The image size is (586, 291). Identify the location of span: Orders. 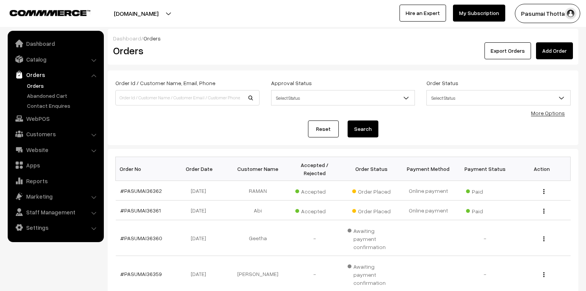
(152, 38).